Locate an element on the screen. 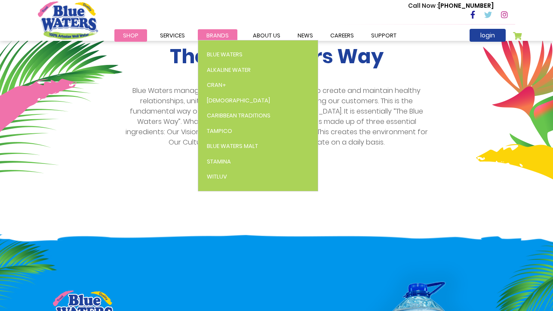  span: Shop is located at coordinates (131, 35).